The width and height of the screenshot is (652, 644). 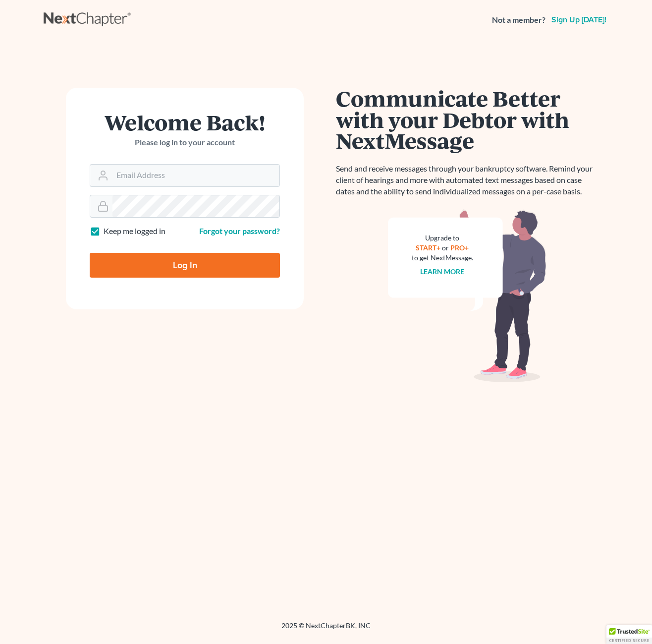 I want to click on label: Keep me logged in, so click(x=134, y=231).